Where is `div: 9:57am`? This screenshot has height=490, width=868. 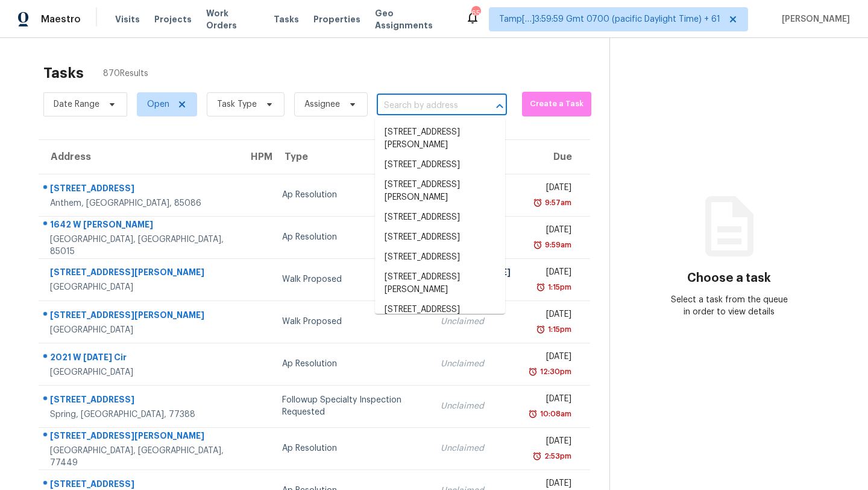 div: 9:57am is located at coordinates (557, 203).